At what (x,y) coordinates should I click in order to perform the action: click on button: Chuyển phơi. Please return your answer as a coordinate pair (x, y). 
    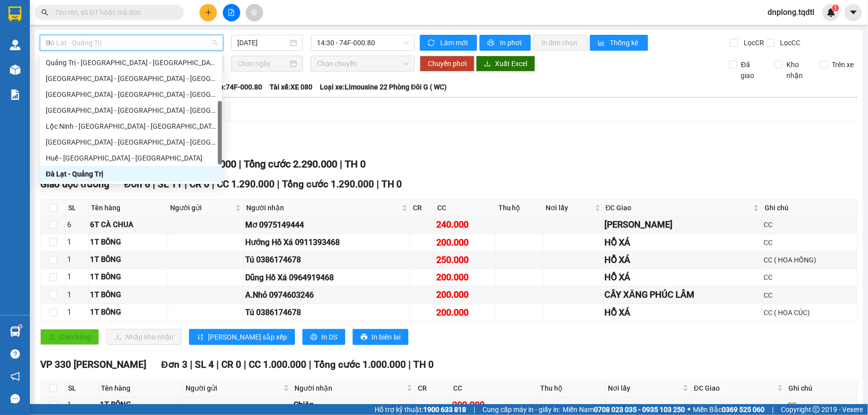
    Looking at the image, I should click on (447, 63).